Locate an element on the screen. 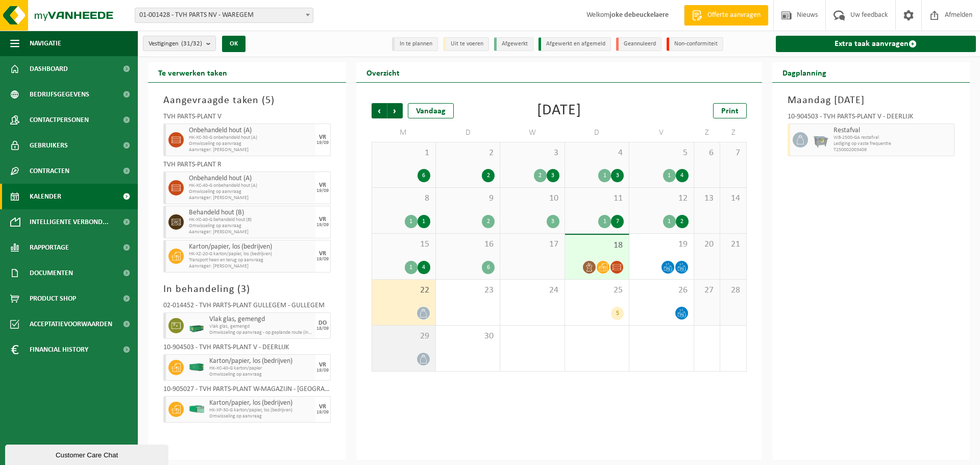 This screenshot has width=980, height=465. span: Karton/papier, los (bedrijven) is located at coordinates (261, 403).